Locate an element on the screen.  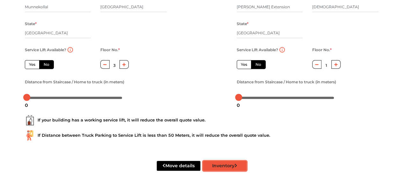
button: Move details is located at coordinates (178, 166).